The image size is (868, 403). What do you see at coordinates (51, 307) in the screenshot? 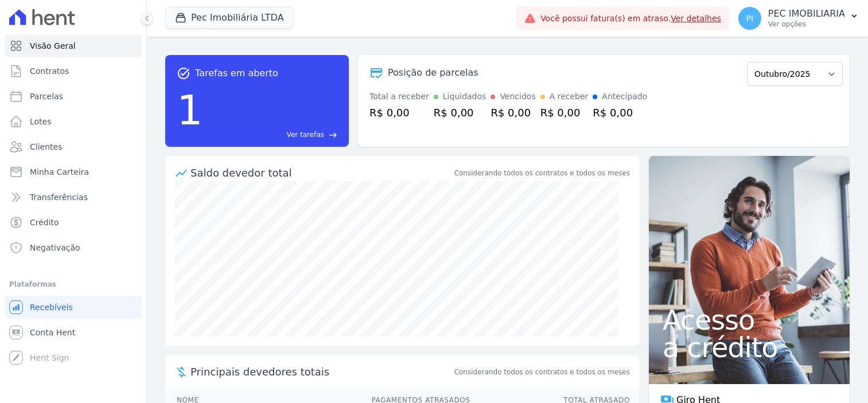
I see `span: Recebíveis` at bounding box center [51, 307].